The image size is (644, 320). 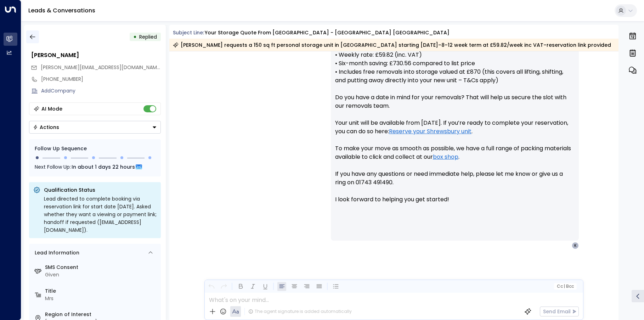 I want to click on span: kirsten-walton@outlook.com, so click(x=101, y=67).